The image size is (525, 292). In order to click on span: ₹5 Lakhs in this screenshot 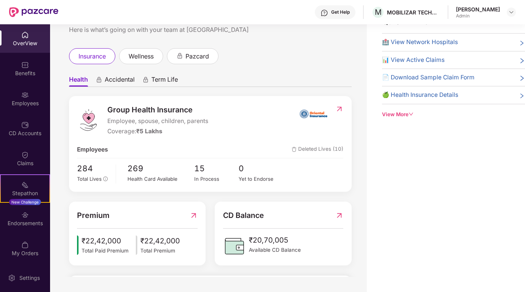, I will do `click(149, 131)`.